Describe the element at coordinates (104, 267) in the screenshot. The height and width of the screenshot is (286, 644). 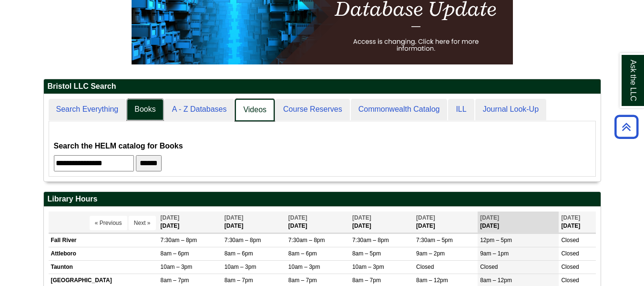
I see `td: Taunton` at that location.